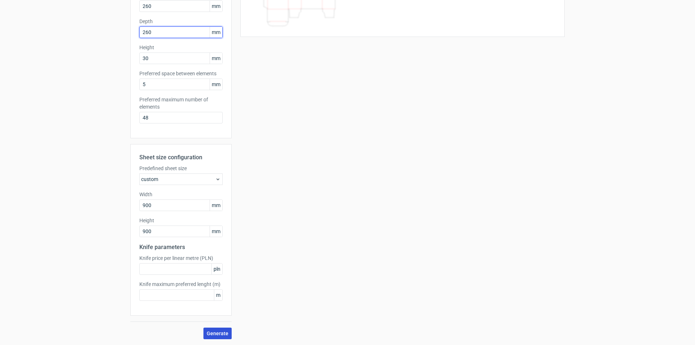 This screenshot has height=345, width=695. I want to click on button: Generate, so click(217, 333).